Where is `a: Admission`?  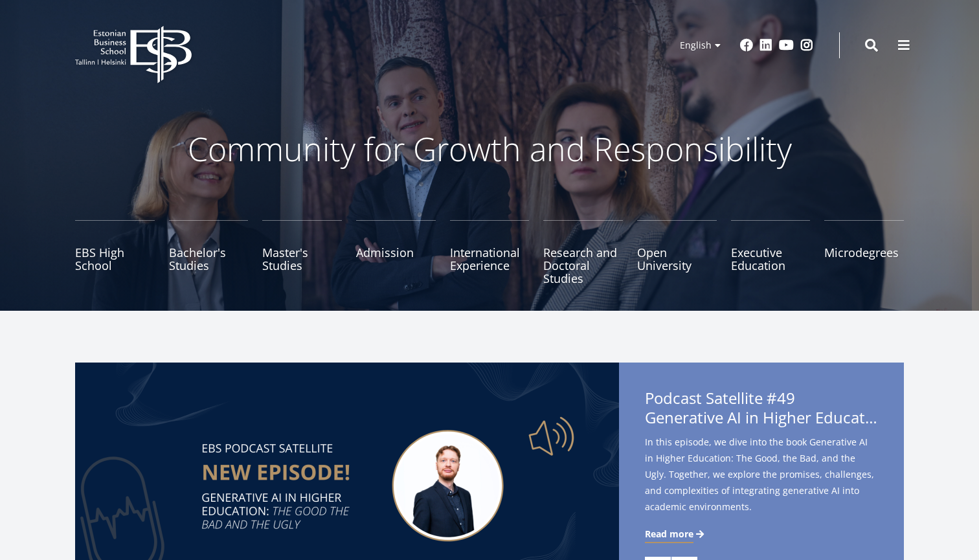
a: Admission is located at coordinates (395, 252).